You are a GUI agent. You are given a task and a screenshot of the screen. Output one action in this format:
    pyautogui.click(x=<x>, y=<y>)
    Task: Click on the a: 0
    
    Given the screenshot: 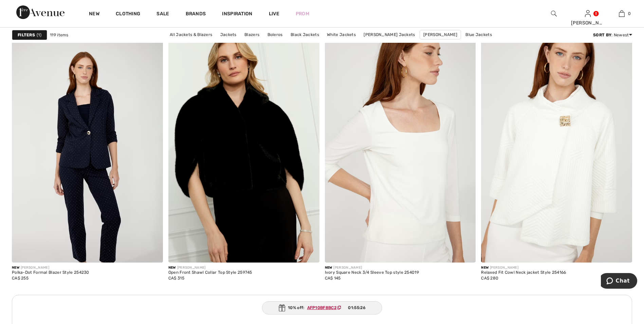 What is the action you would take?
    pyautogui.click(x=622, y=14)
    